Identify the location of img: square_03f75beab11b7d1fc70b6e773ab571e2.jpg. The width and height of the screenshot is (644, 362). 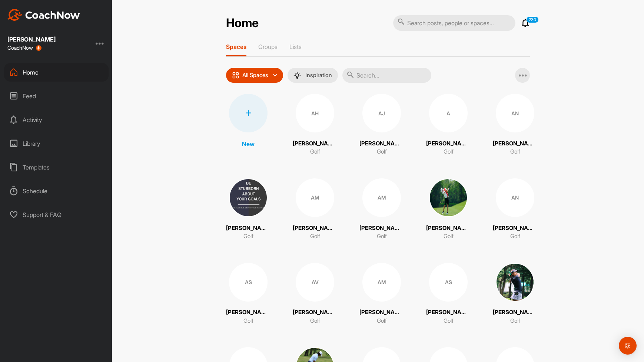
(515, 282).